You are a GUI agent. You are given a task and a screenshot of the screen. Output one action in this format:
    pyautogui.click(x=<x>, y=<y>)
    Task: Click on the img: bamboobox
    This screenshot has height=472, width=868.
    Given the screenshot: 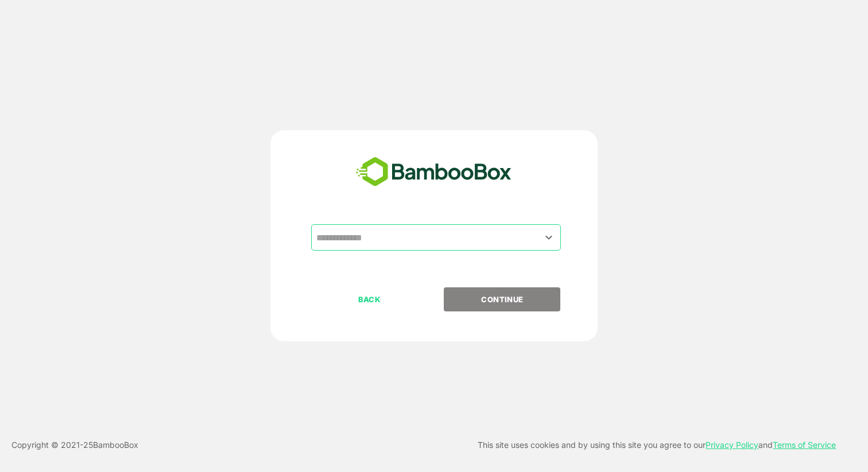 What is the action you would take?
    pyautogui.click(x=434, y=172)
    